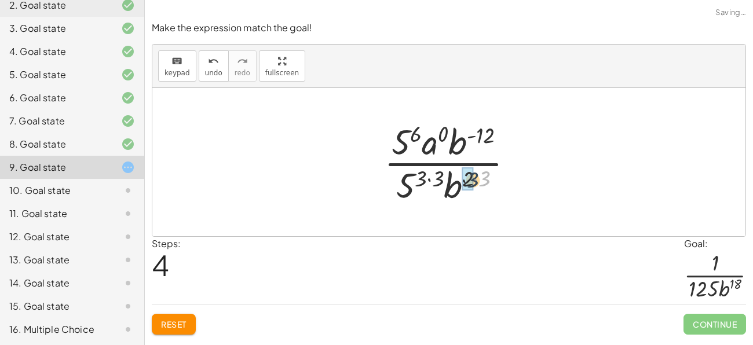 Image resolution: width=753 pixels, height=345 pixels. Describe the element at coordinates (56, 52) in the screenshot. I see `div: 4. Goal state` at that location.